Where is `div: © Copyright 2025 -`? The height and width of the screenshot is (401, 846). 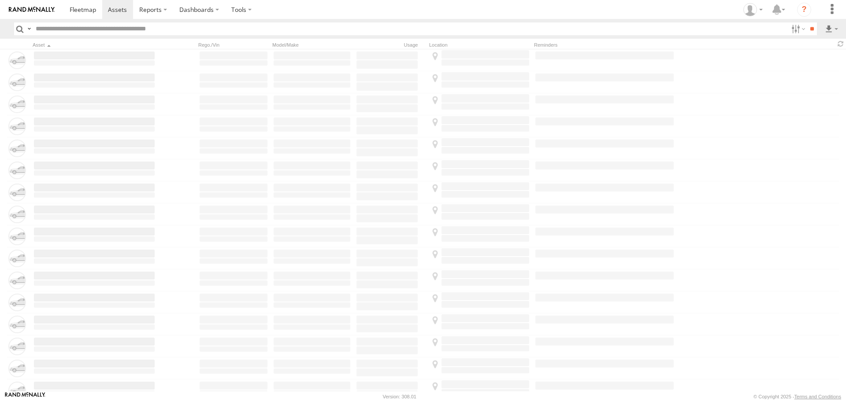 div: © Copyright 2025 - is located at coordinates (797, 397).